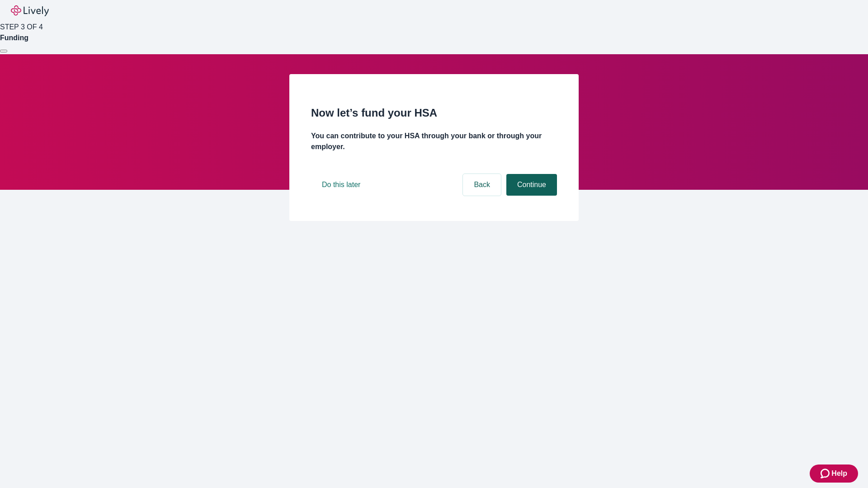 The height and width of the screenshot is (488, 868). I want to click on img: Lively, so click(30, 11).